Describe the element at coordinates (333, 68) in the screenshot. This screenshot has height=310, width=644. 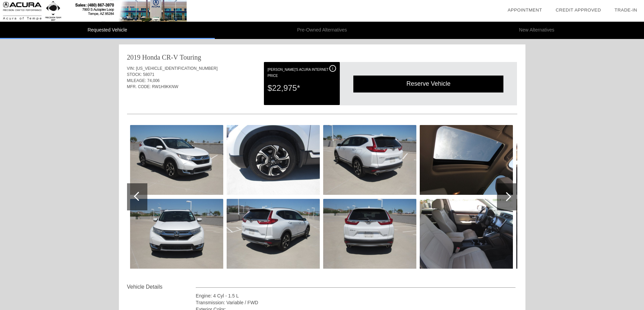
I see `span: i` at that location.